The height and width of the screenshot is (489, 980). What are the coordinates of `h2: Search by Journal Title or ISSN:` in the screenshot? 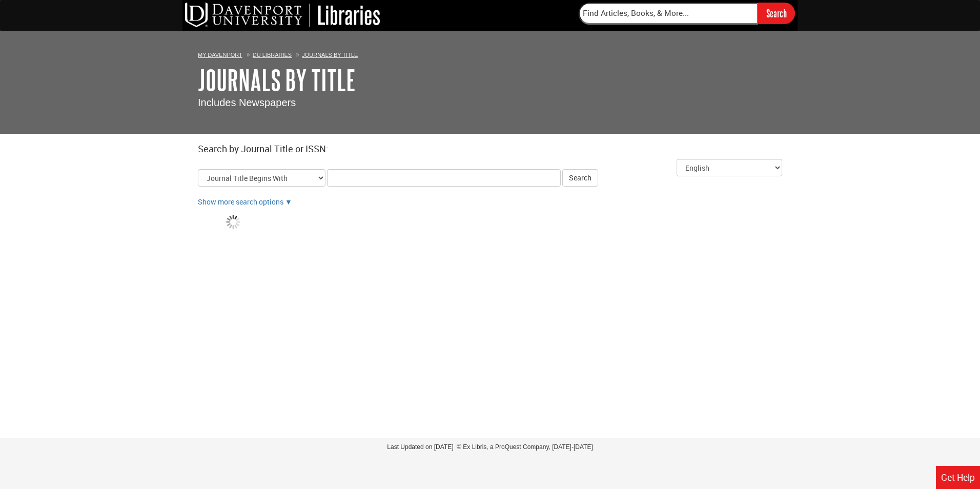 It's located at (490, 149).